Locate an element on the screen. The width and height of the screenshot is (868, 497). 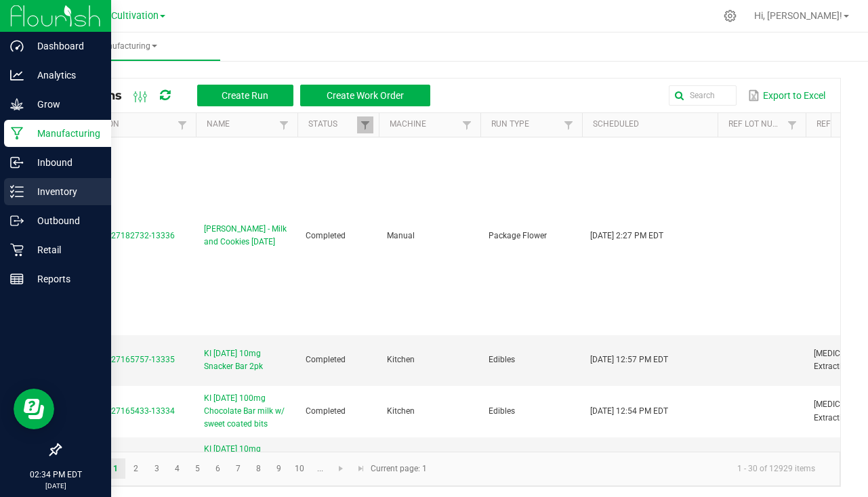
a: Ref Field 1Sortable is located at coordinates (840, 125).